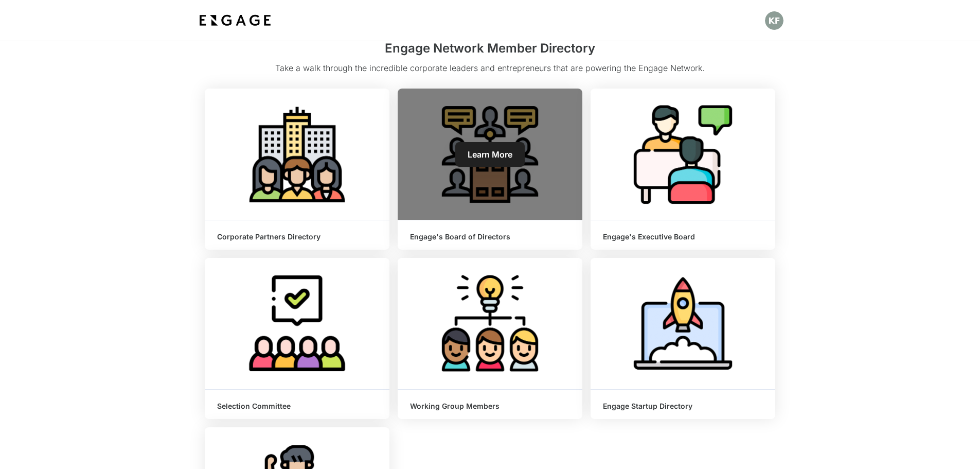  What do you see at coordinates (490, 406) in the screenshot?
I see `h6: Working Group Members` at bounding box center [490, 406].